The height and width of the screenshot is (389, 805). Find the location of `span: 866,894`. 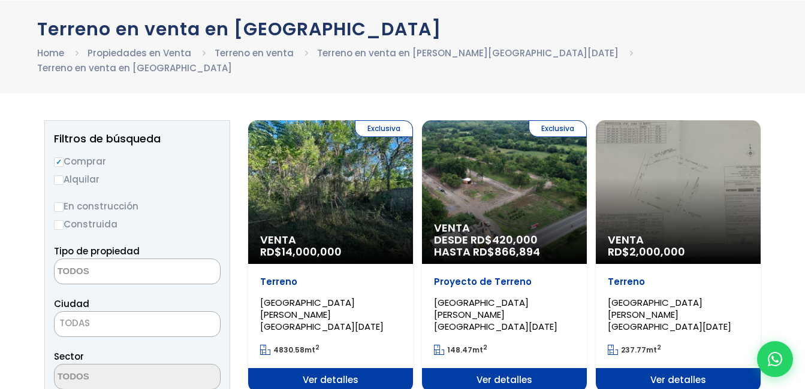

span: 866,894 is located at coordinates (517, 252).